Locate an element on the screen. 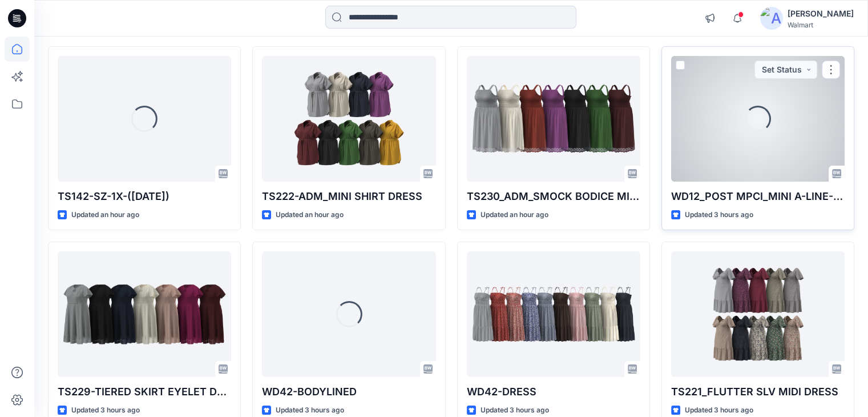 The width and height of the screenshot is (868, 417). a: WD42-DRESS is located at coordinates (554, 314).